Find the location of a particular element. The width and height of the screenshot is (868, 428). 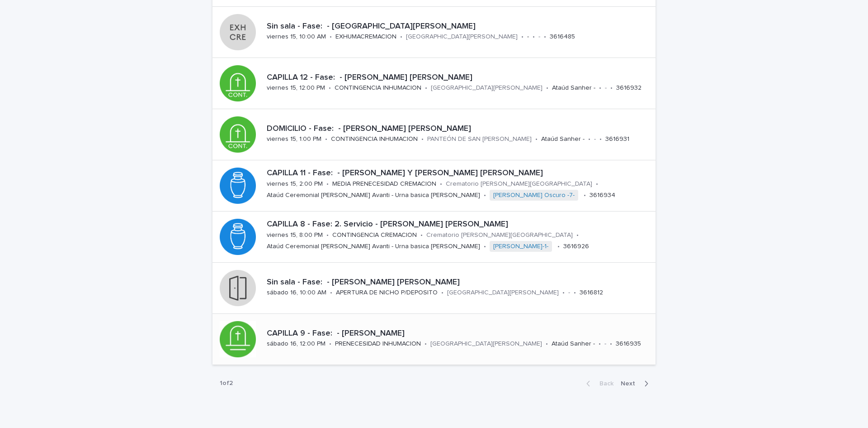

p: 3616932 is located at coordinates (629, 88).